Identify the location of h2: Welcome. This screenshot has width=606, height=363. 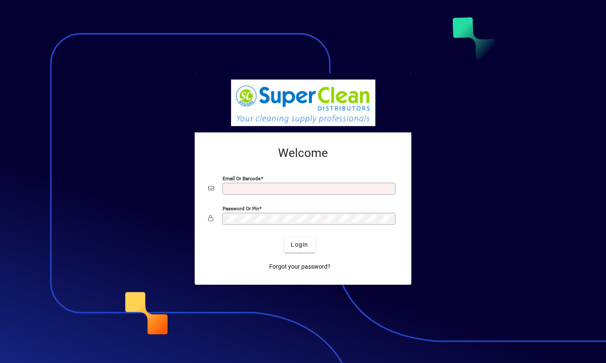
(303, 153).